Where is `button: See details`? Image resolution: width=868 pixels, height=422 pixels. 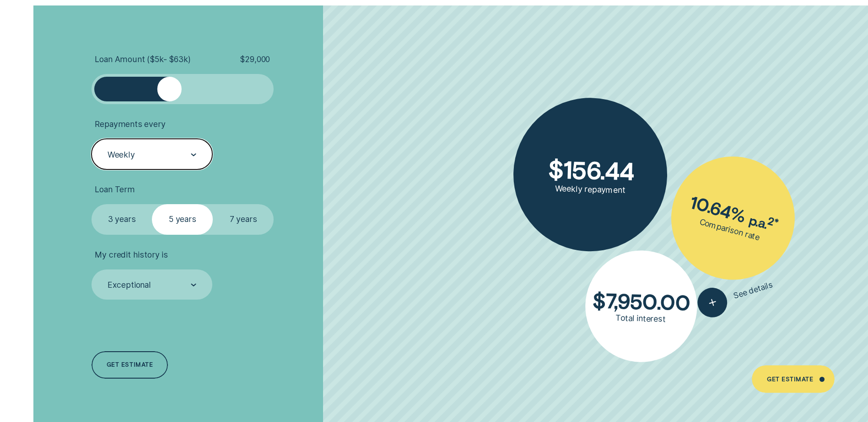 button: See details is located at coordinates (735, 296).